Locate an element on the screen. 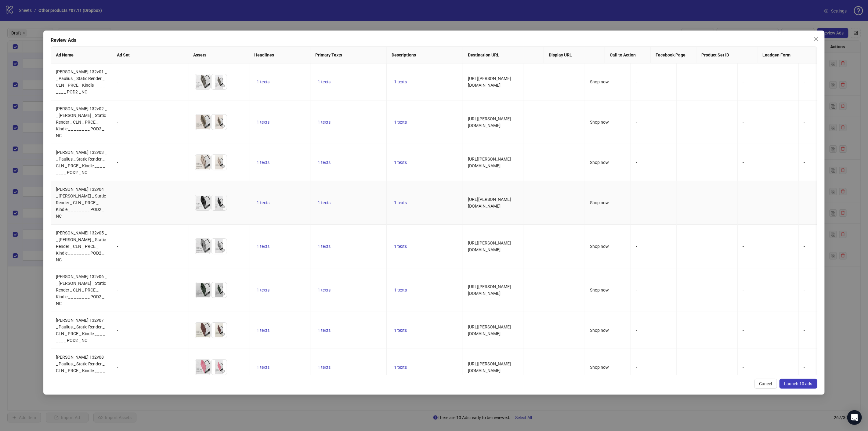 The image size is (868, 431). div: Open Intercom Messenger is located at coordinates (854, 418).